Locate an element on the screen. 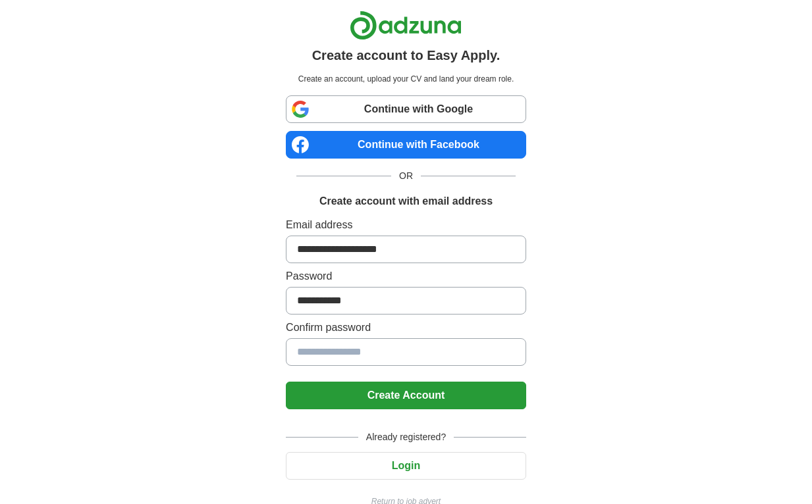  a: Continue with Facebook is located at coordinates (406, 145).